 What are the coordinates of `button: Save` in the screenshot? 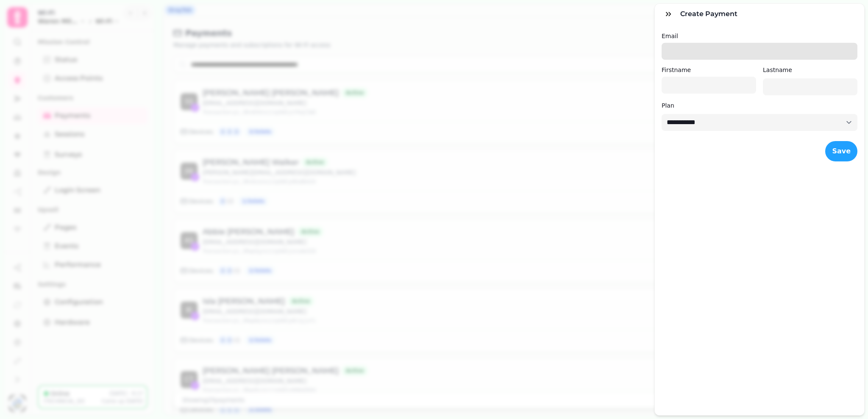 It's located at (841, 151).